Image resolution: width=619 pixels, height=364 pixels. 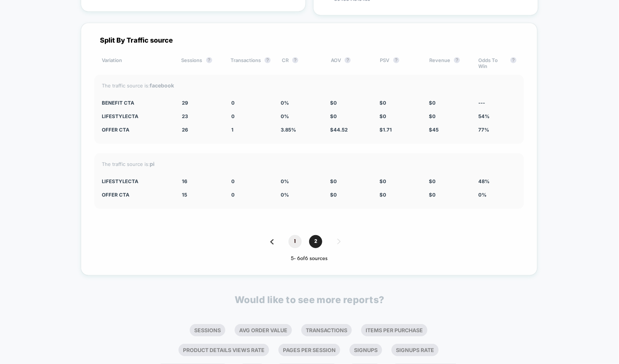 I want to click on span: 3.85 %, so click(x=288, y=130).